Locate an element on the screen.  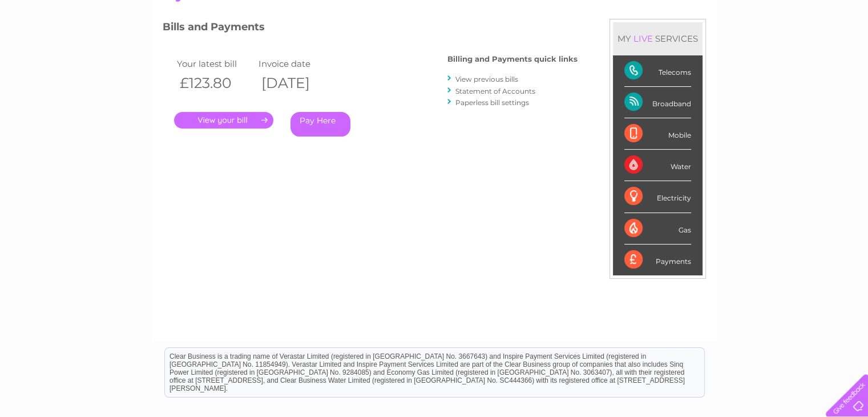
td: Invoice date is located at coordinates (297, 64).